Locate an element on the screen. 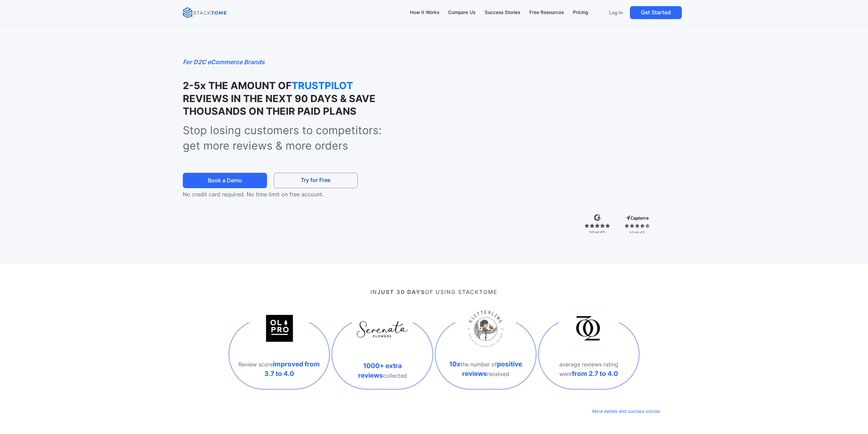  div: How It Works is located at coordinates (424, 13).